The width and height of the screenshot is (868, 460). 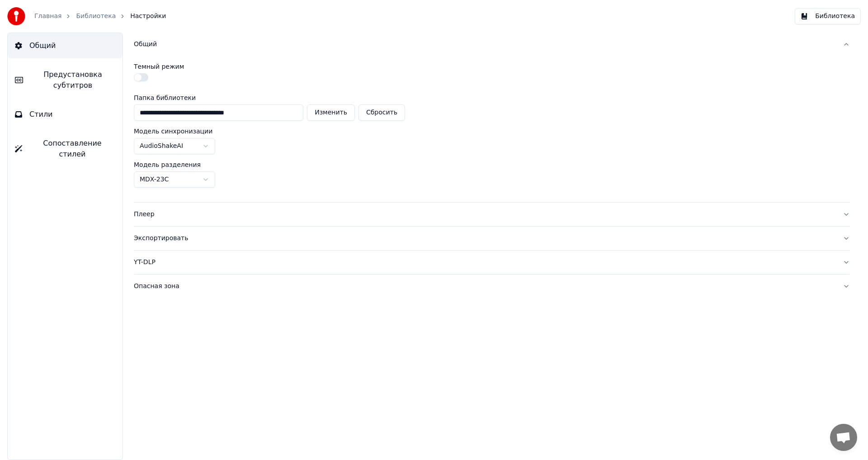 What do you see at coordinates (65, 80) in the screenshot?
I see `button: Предустановка субтитров` at bounding box center [65, 80].